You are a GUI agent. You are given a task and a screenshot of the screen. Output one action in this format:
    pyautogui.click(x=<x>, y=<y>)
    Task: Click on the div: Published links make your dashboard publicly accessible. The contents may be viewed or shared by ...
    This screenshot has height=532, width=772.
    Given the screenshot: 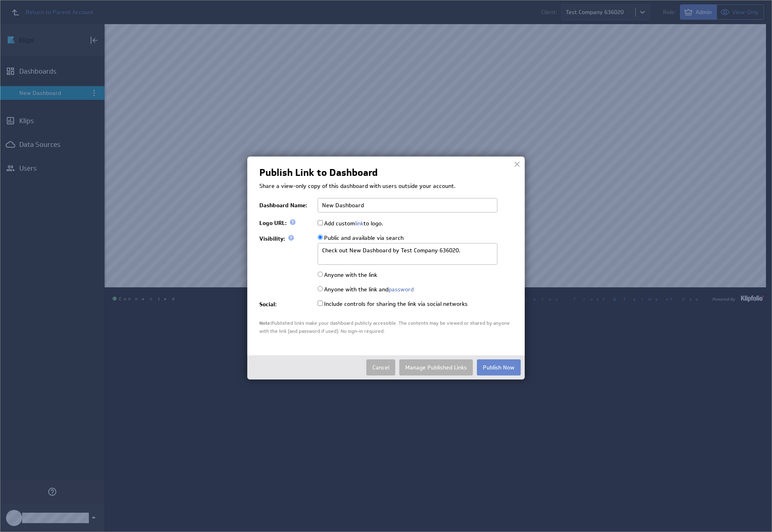 What is the action you would take?
    pyautogui.click(x=386, y=327)
    